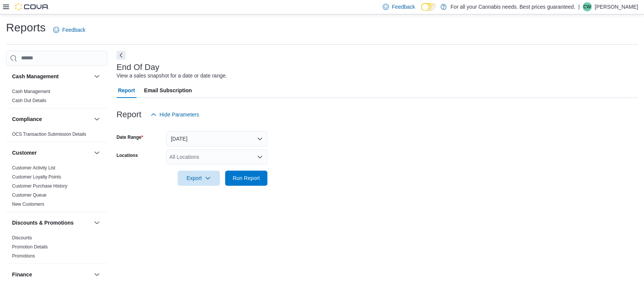 The width and height of the screenshot is (644, 287). What do you see at coordinates (512, 7) in the screenshot?
I see `p: For all your Cannabis needs. Best prices guaranteed.` at bounding box center [512, 7].